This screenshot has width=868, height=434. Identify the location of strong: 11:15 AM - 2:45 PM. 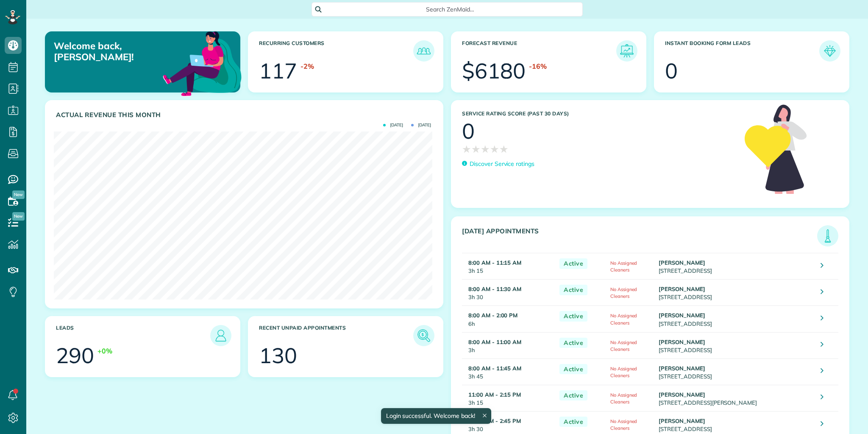
(495, 421).